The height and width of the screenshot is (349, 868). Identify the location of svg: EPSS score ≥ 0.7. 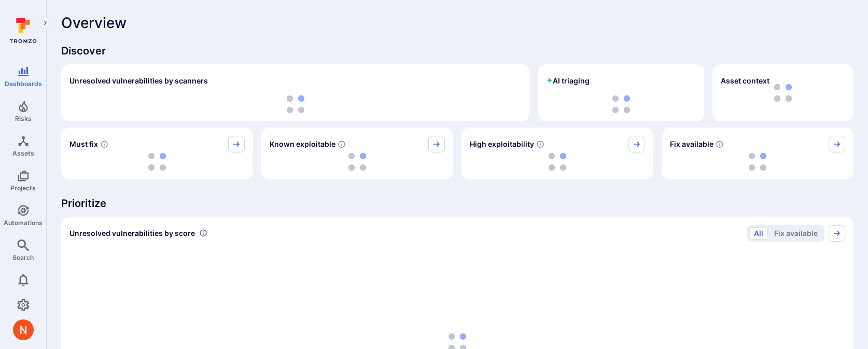
(540, 144).